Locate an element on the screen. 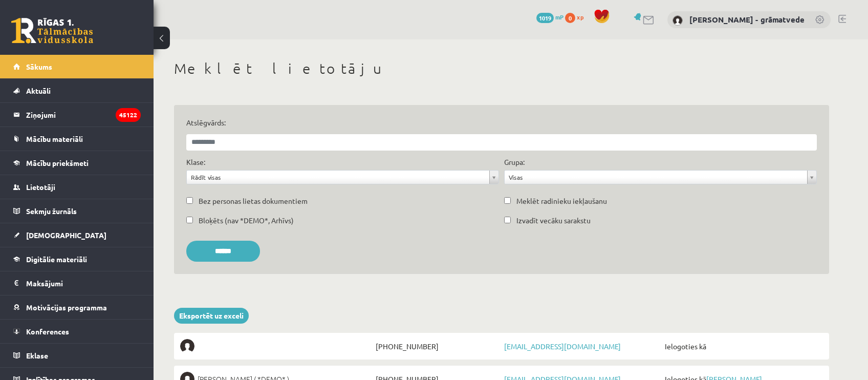  span: mP is located at coordinates (560, 17).